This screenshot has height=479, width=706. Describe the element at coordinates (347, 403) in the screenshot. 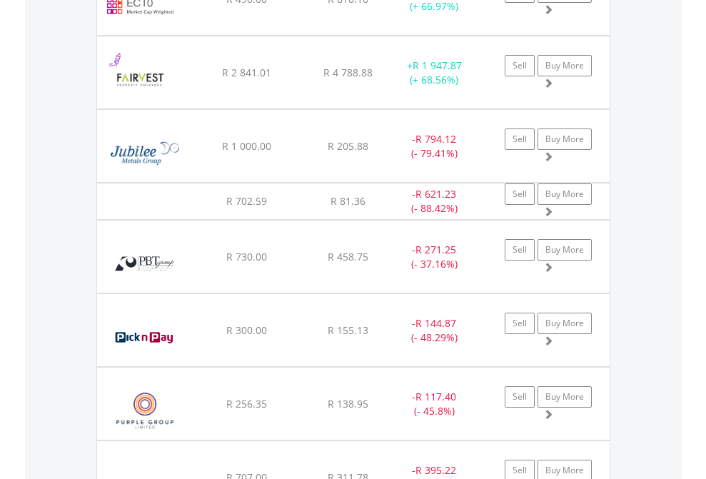

I see `span: R 138.95` at that location.